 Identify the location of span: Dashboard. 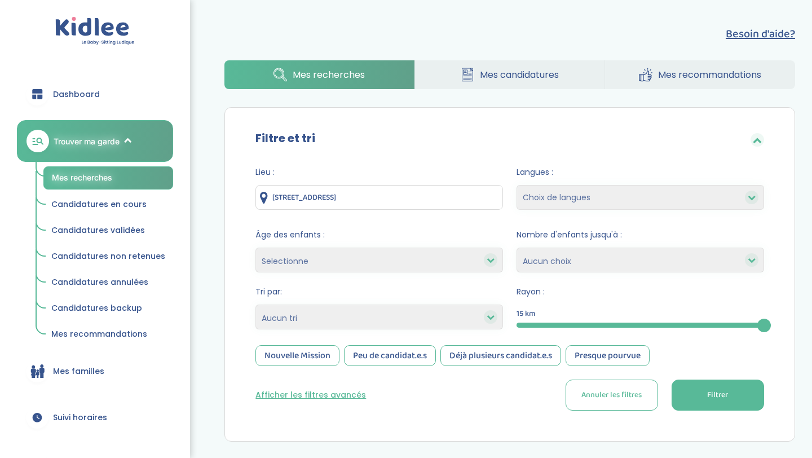
(76, 94).